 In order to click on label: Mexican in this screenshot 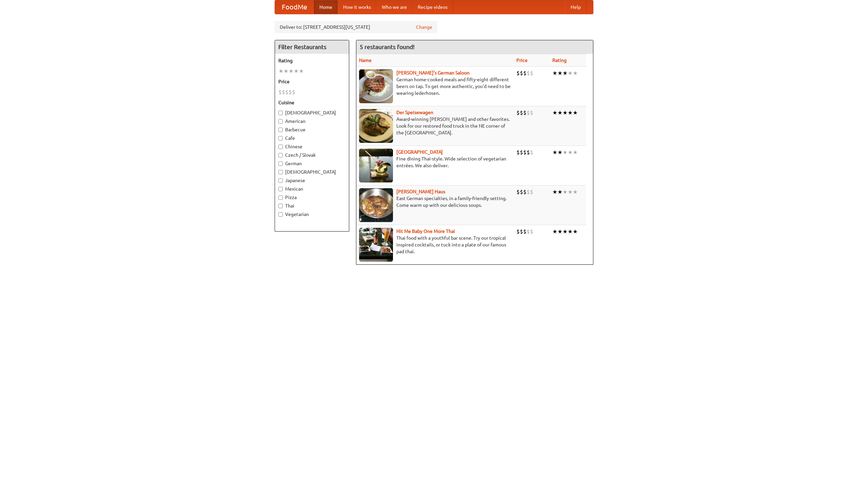, I will do `click(312, 189)`.